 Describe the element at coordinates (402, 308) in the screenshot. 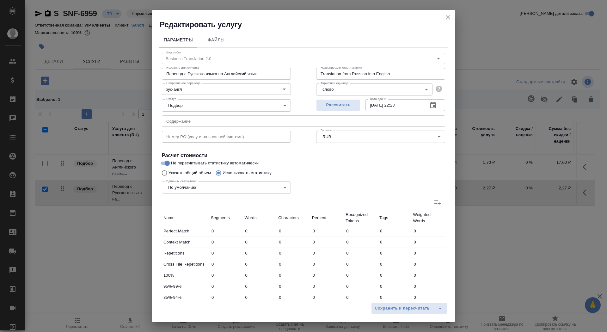

I see `button: Сохранить и пересчитать` at that location.